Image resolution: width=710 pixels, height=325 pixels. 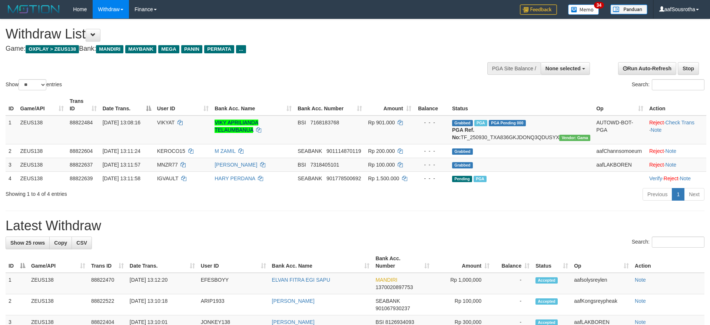 I want to click on div: PGA Site Balance /, so click(x=514, y=69).